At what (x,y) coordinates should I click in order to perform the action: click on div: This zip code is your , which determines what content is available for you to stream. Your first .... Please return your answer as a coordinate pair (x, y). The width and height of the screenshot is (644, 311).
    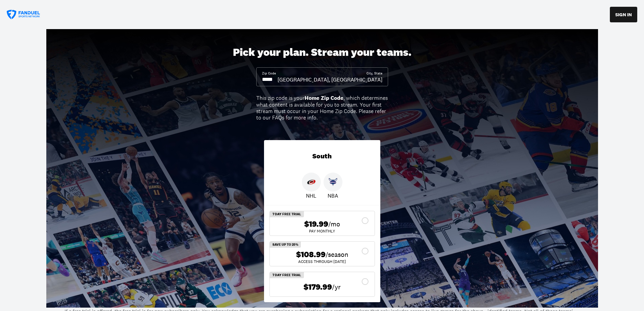
    Looking at the image, I should click on (322, 108).